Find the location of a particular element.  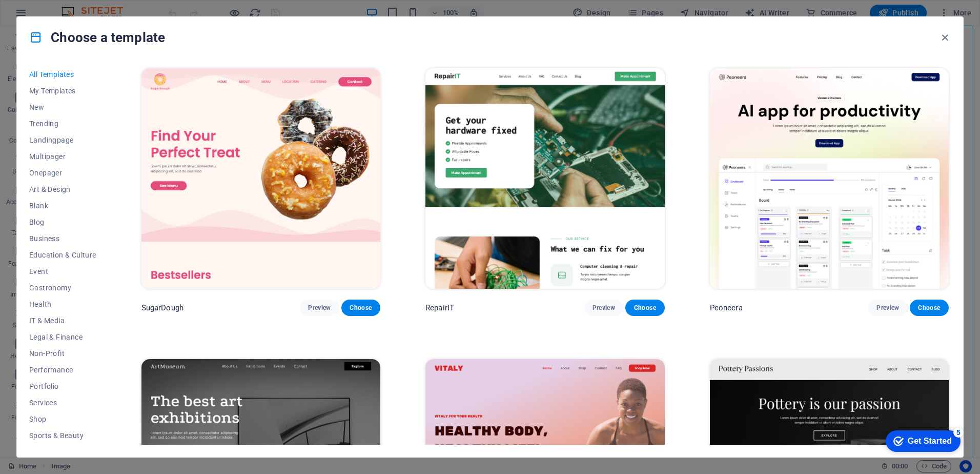

button: Portfolio is located at coordinates (63, 386).